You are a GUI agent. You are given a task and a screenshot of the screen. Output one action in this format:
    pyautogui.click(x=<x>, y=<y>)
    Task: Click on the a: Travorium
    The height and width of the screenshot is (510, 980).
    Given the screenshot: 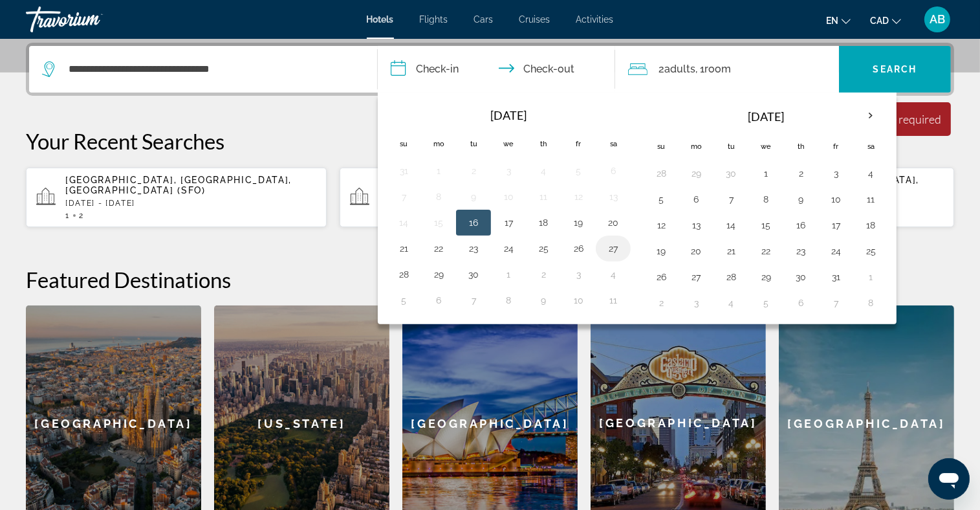 What is the action you would take?
    pyautogui.click(x=91, y=20)
    